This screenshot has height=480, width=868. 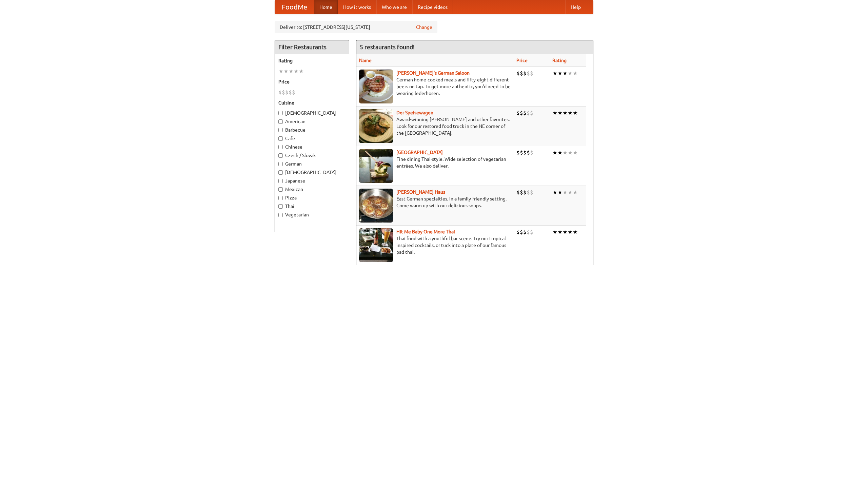 I want to click on img: babythai.jpg, so click(x=376, y=245).